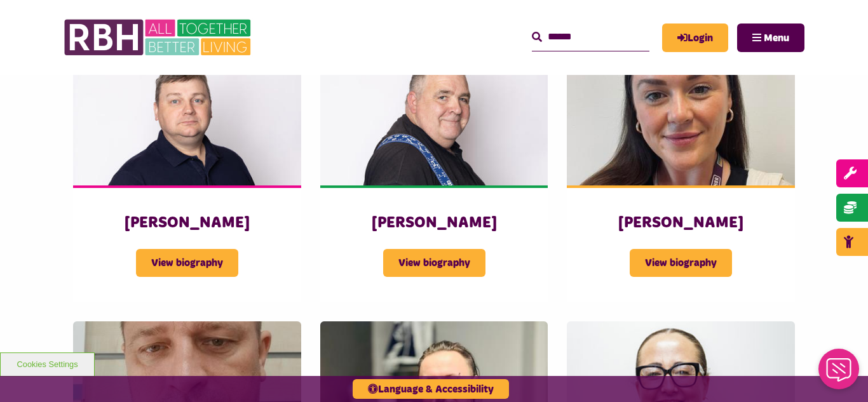  I want to click on img: John McDermott, so click(434, 114).